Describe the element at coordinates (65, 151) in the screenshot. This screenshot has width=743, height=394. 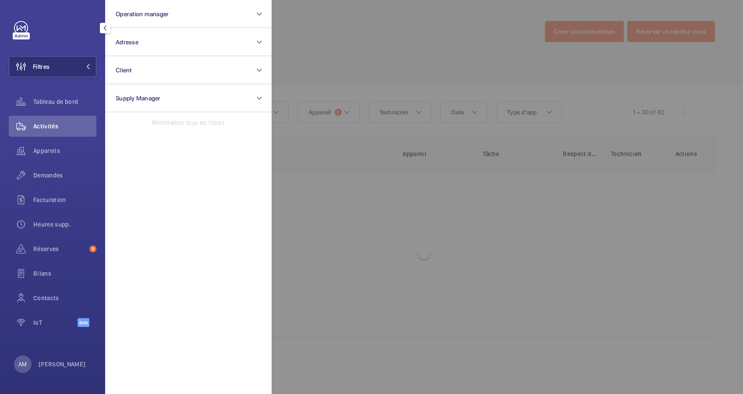
I see `span: Appareils` at that location.